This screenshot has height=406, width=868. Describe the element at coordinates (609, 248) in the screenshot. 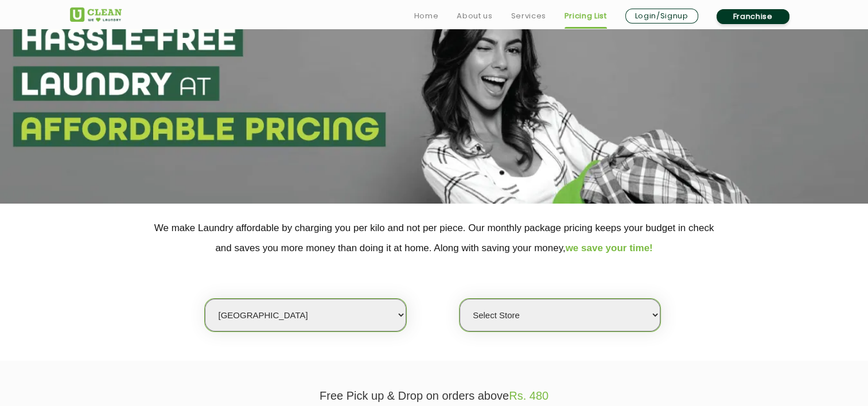

I see `span: we save your time!` at that location.